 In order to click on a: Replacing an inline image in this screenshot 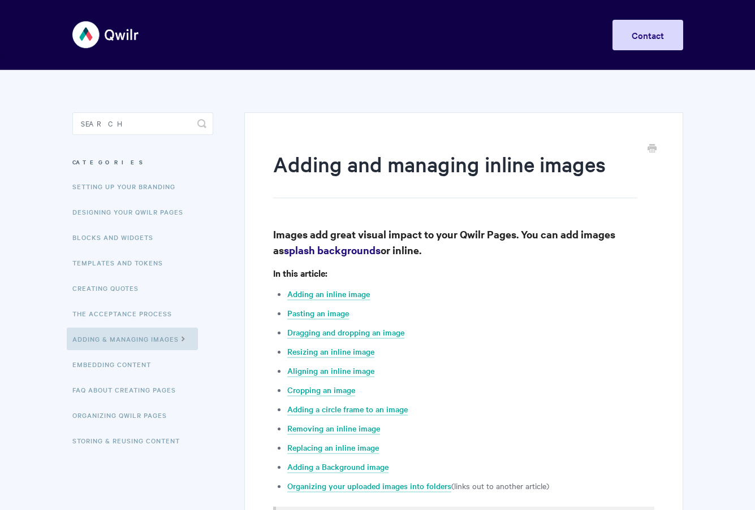, I will do `click(333, 448)`.